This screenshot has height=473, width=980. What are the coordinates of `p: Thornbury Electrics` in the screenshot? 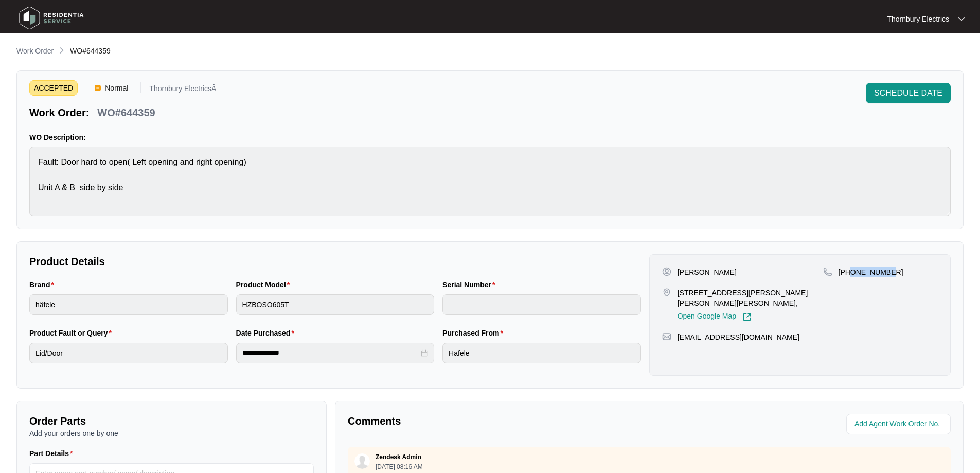 It's located at (917, 19).